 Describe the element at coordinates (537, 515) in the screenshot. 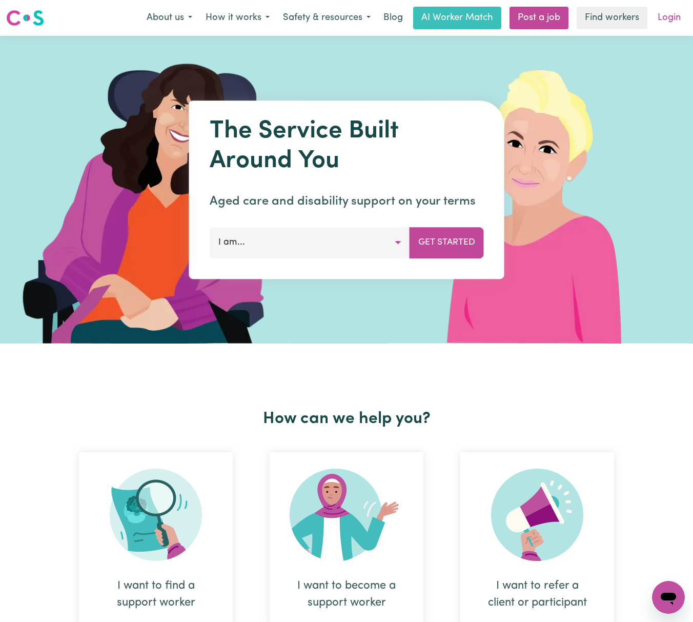

I see `img: Refer` at that location.